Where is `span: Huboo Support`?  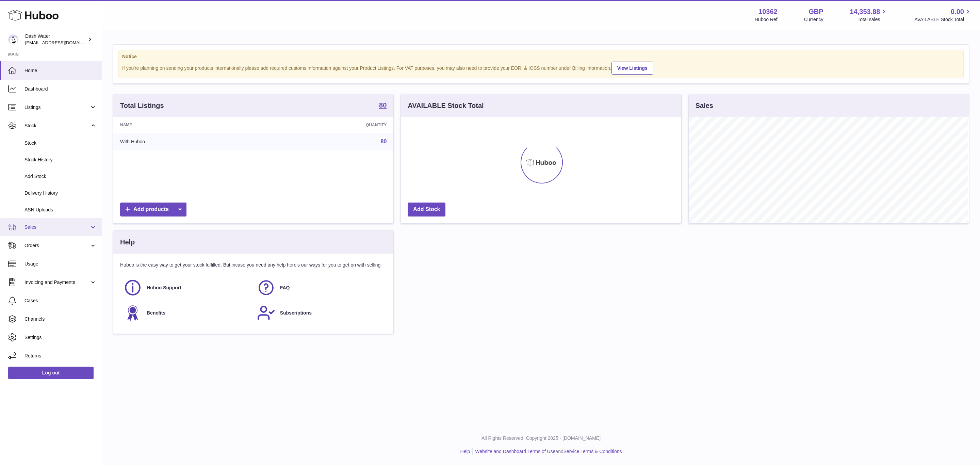 span: Huboo Support is located at coordinates (164, 288).